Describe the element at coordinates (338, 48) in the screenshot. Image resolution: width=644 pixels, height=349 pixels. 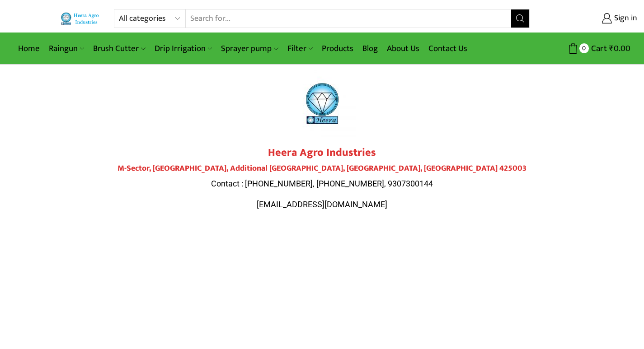
I see `a: Products` at that location.